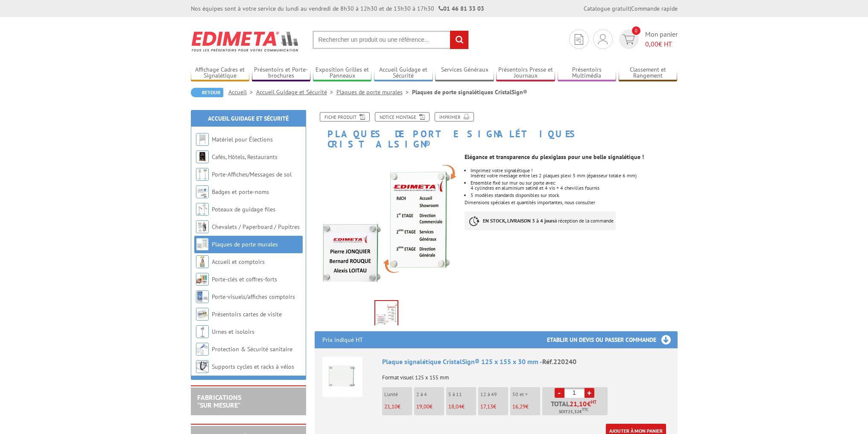  Describe the element at coordinates (242, 92) in the screenshot. I see `a: Accueil` at that location.